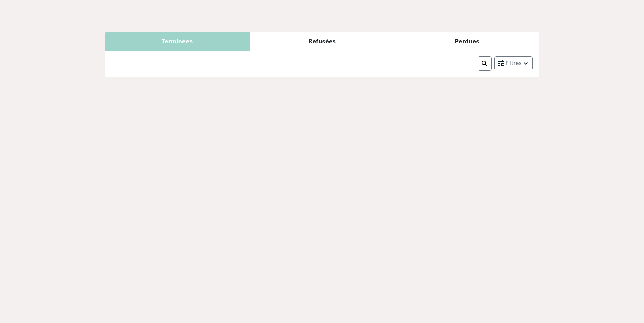  I want to click on span: Filtres, so click(513, 63).